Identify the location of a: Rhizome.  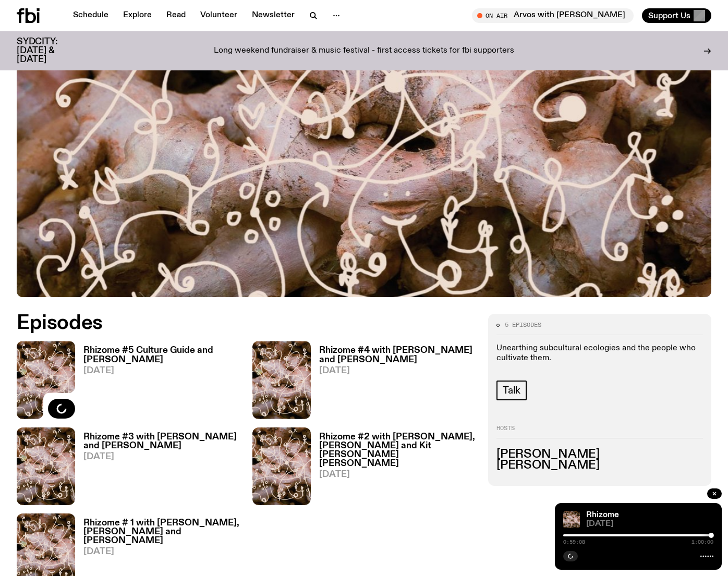
(602, 515).